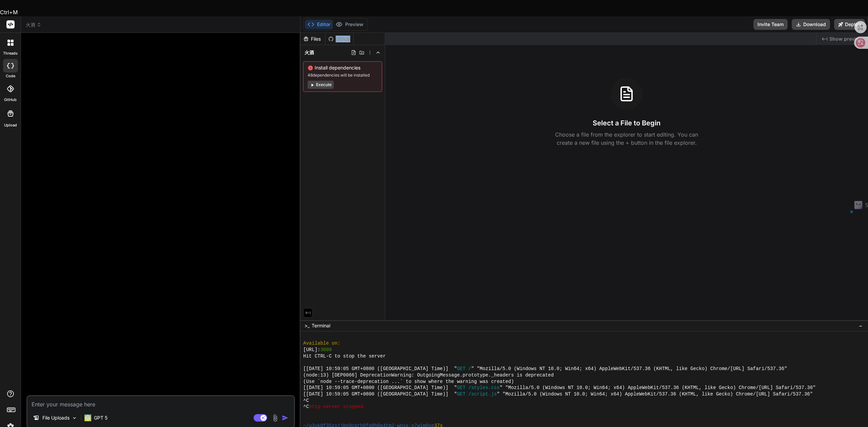 The image size is (868, 427). I want to click on p: GPT 5, so click(101, 418).